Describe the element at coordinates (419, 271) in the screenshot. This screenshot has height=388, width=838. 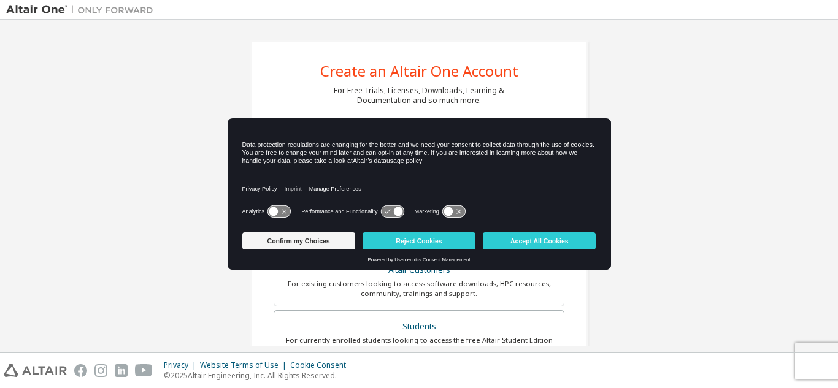
I see `div: Altair Customers` at that location.